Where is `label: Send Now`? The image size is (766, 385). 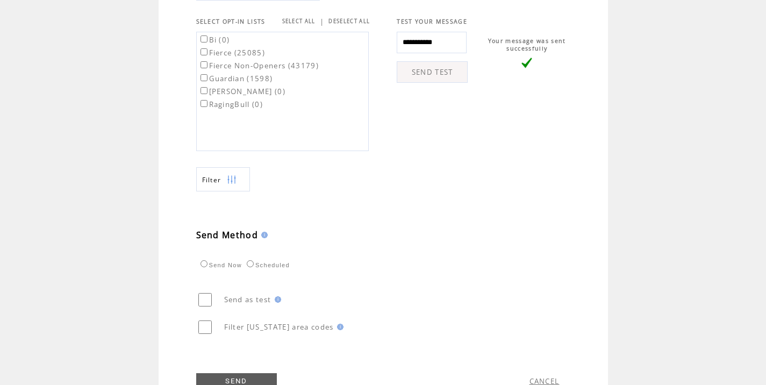 label: Send Now is located at coordinates (220, 265).